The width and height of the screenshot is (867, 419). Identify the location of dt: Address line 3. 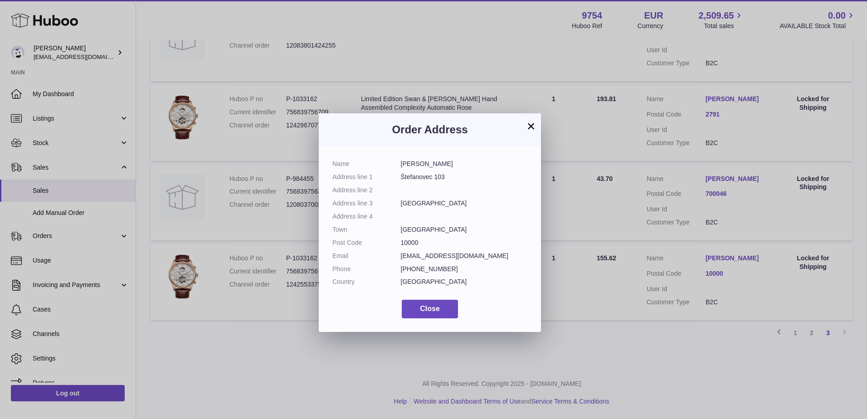
(366, 203).